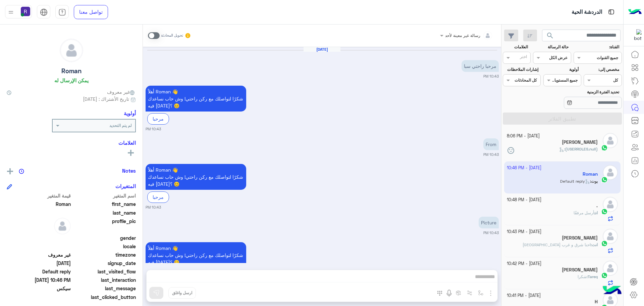 The width and height of the screenshot is (644, 306). Describe the element at coordinates (516, 47) in the screenshot. I see `label: العلامات` at that location.